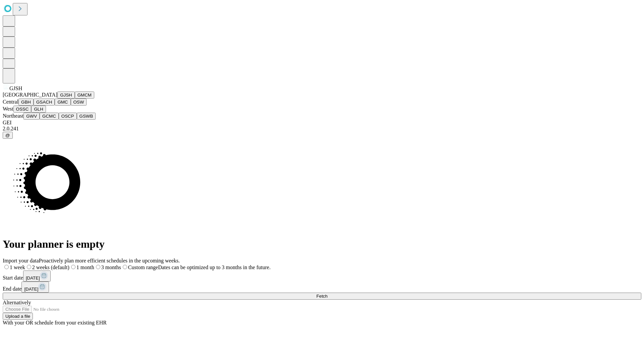 Image resolution: width=644 pixels, height=362 pixels. Describe the element at coordinates (79, 102) in the screenshot. I see `button: OSW` at that location.